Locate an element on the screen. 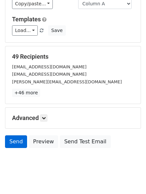 This screenshot has height=194, width=146. a: Load... is located at coordinates (25, 30).